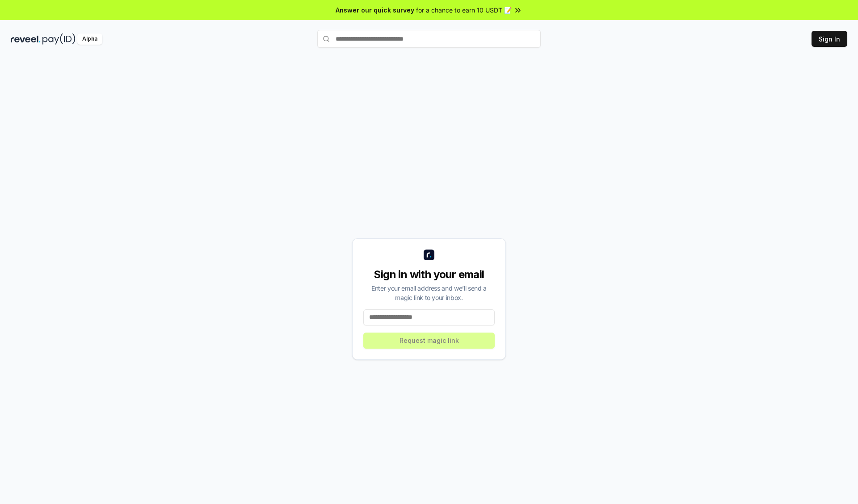 This screenshot has width=858, height=504. Describe the element at coordinates (26, 39) in the screenshot. I see `img: reveel_dark` at that location.